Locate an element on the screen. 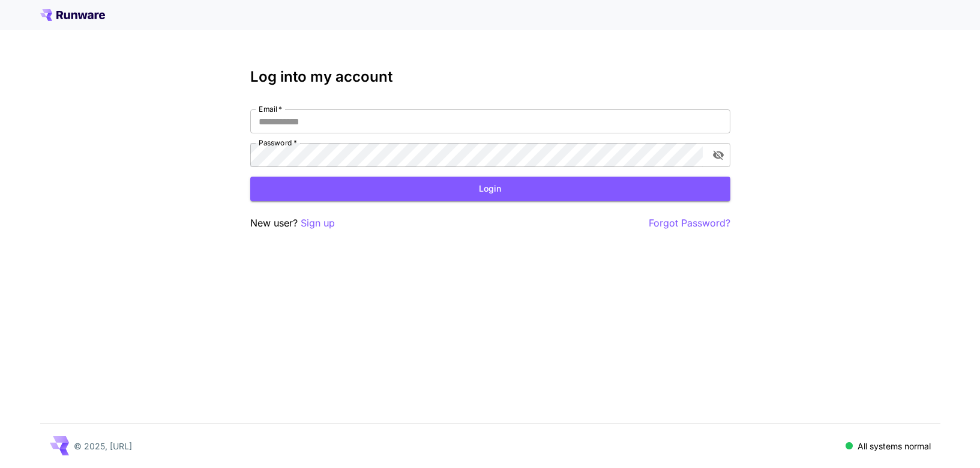  label: Email is located at coordinates (270, 108).